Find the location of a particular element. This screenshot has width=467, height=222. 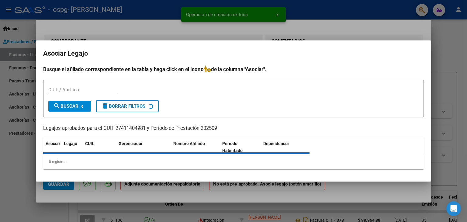

datatable-header-cell: Nombre Afiliado is located at coordinates (195, 147).